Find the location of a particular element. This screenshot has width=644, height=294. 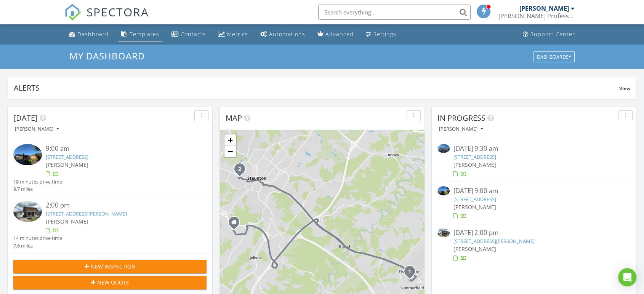

a: SPECTORA is located at coordinates (107, 18).